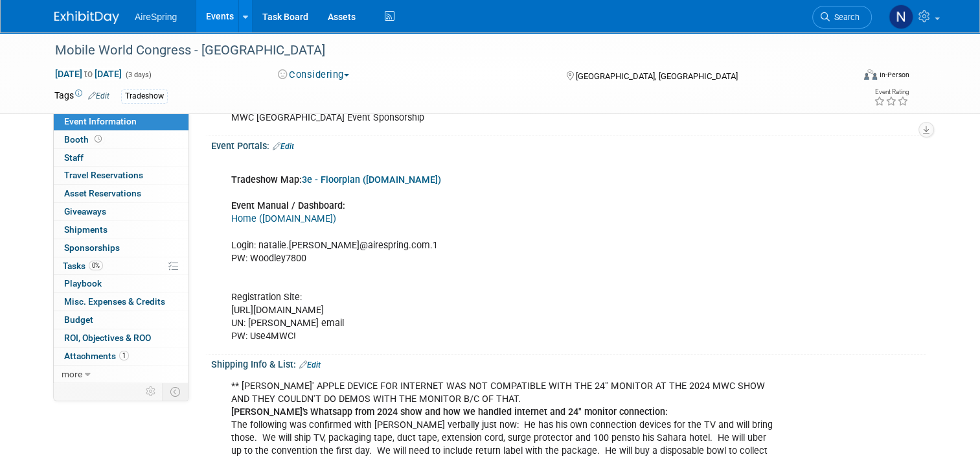  What do you see at coordinates (97, 356) in the screenshot?
I see `span: Attachments` at bounding box center [97, 356].